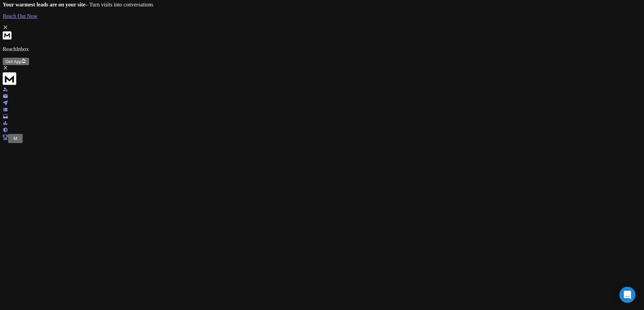 Image resolution: width=644 pixels, height=310 pixels. Describe the element at coordinates (16, 62) in the screenshot. I see `button: Get App` at that location.